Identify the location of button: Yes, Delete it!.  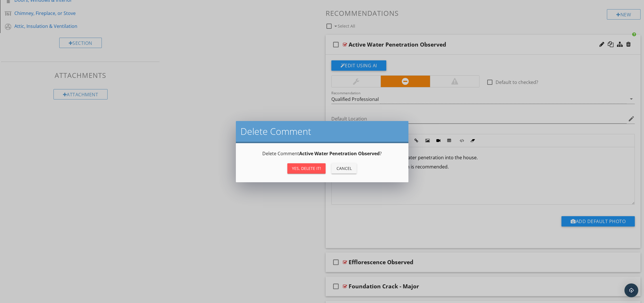
(306, 168).